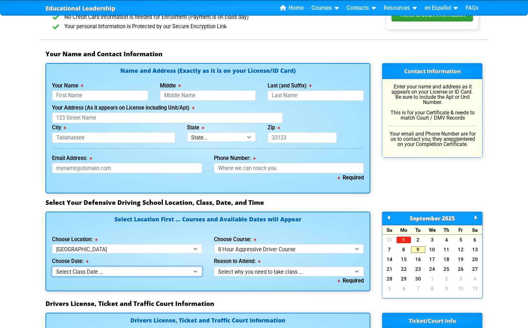 This screenshot has height=328, width=528. What do you see at coordinates (208, 96) in the screenshot?
I see `input: Middle Name` at bounding box center [208, 96].